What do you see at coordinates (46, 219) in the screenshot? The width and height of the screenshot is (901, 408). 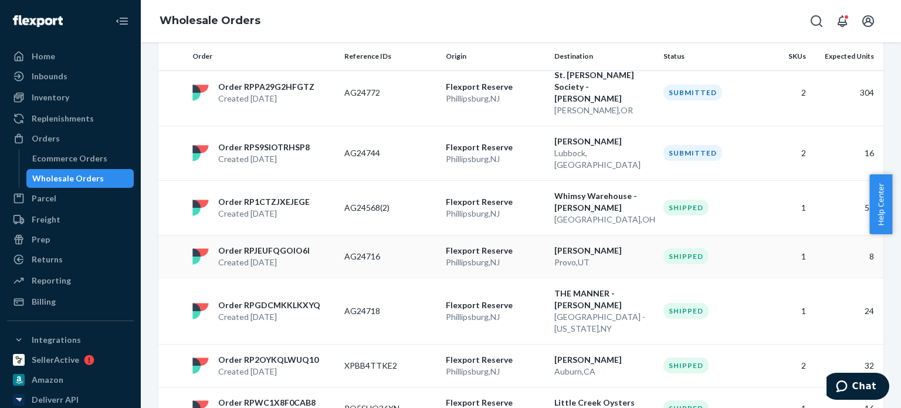 I see `div: Freight` at bounding box center [46, 219].